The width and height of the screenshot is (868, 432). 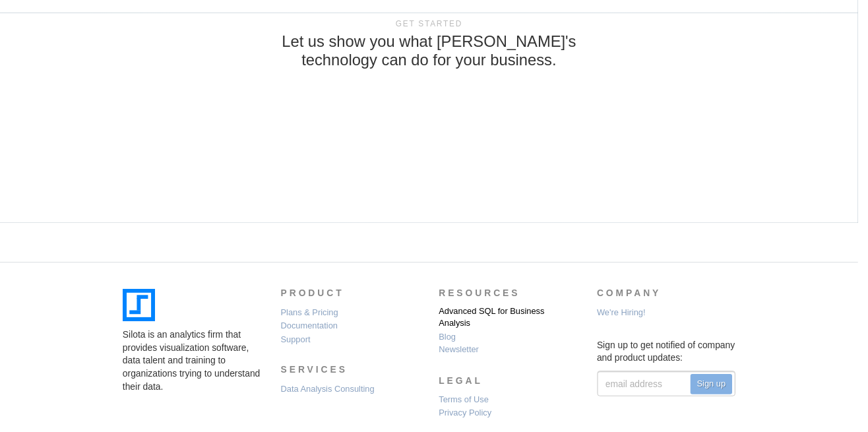 What do you see at coordinates (629, 316) in the screenshot?
I see `a: We're Hiring!` at bounding box center [629, 316].